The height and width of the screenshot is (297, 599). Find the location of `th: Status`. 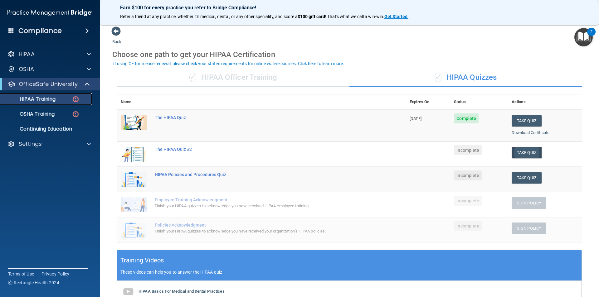

th: Status is located at coordinates (479, 102).